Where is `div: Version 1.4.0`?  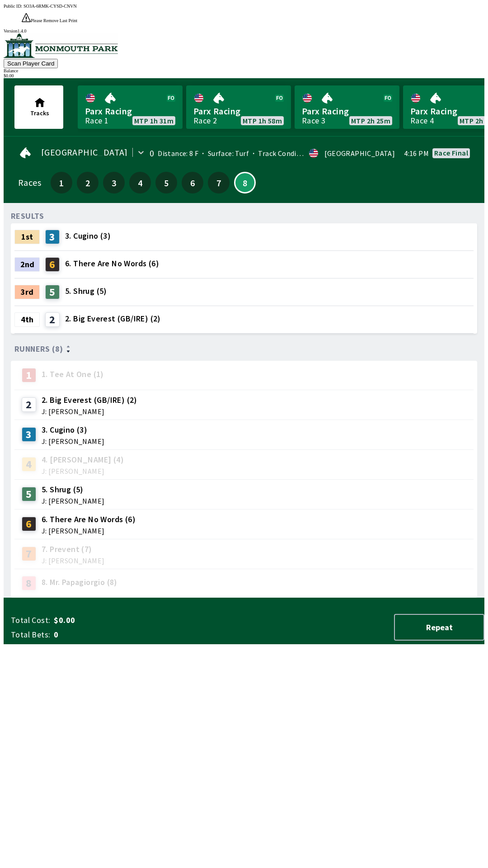 div: Version 1.4.0 is located at coordinates (244, 31).